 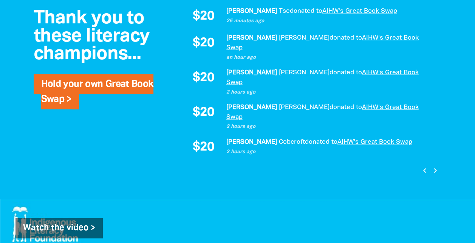 I want to click on p: an hour ago, so click(x=330, y=58).